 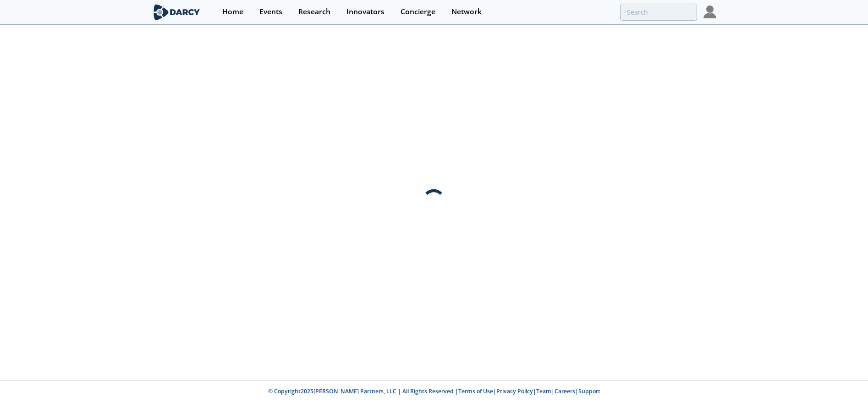 I want to click on a: Support, so click(x=590, y=391).